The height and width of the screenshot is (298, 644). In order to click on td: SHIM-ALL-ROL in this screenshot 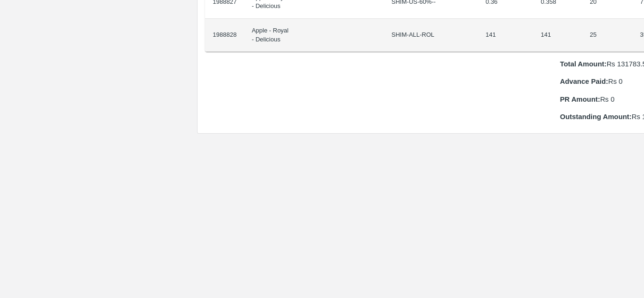, I will do `click(430, 35)`.